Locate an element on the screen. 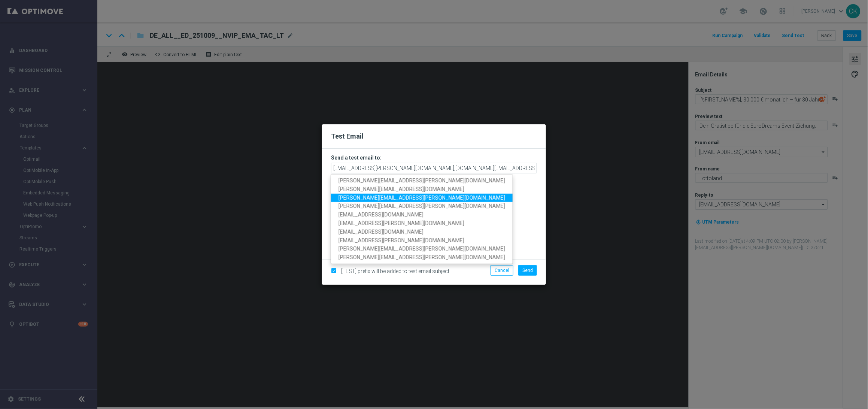  h2: Test Email is located at coordinates (434, 137).